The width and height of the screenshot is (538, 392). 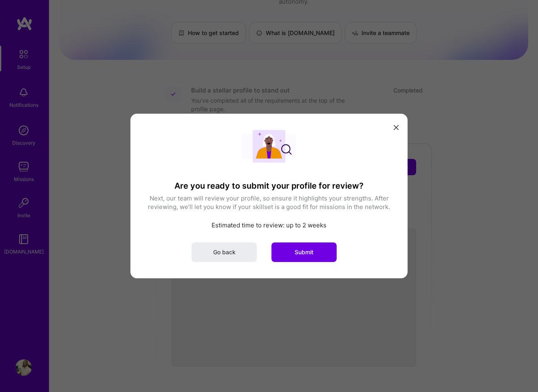 What do you see at coordinates (396, 127) in the screenshot?
I see `i: icon Close` at bounding box center [396, 127].